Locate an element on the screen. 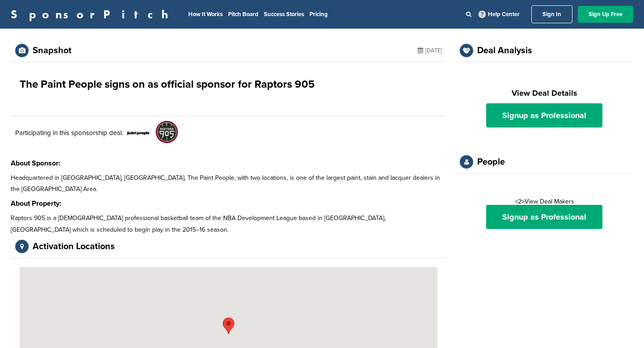  div: Toronto is located at coordinates (229, 326).